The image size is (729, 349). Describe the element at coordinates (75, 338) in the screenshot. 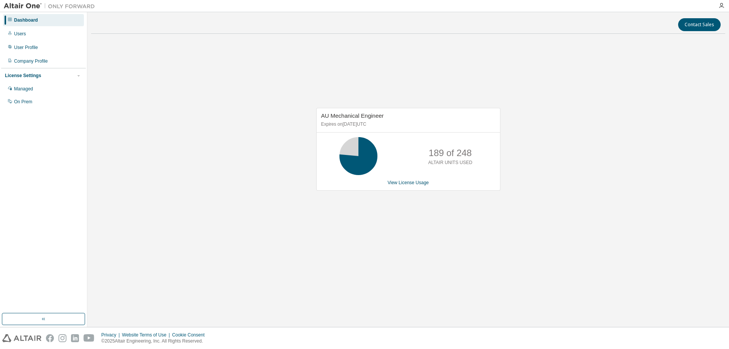

I see `img: linkedin.svg` at that location.